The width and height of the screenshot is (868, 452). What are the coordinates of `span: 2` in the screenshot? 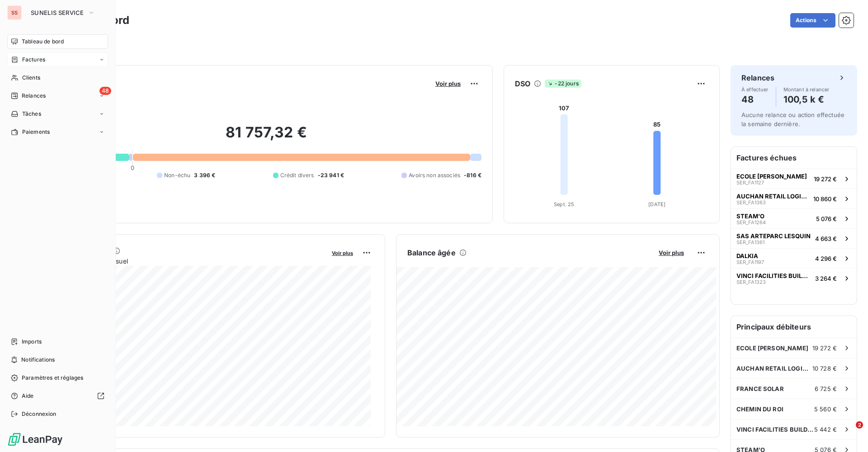 It's located at (859, 424).